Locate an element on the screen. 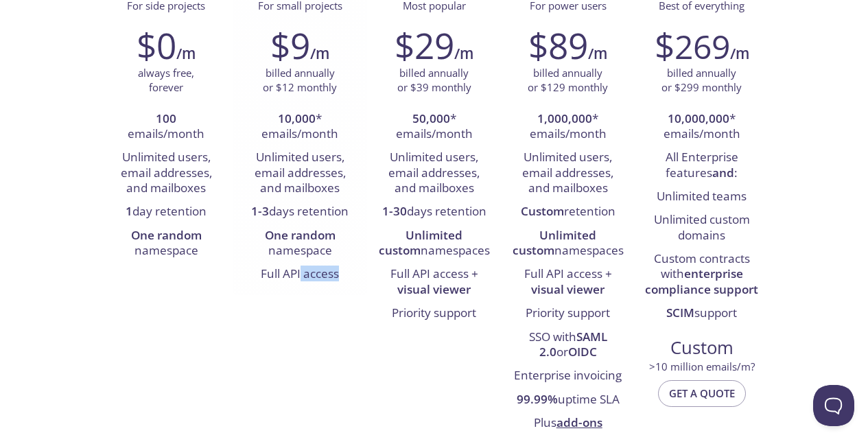 Image resolution: width=868 pixels, height=433 pixels. span: 269 is located at coordinates (702, 46).